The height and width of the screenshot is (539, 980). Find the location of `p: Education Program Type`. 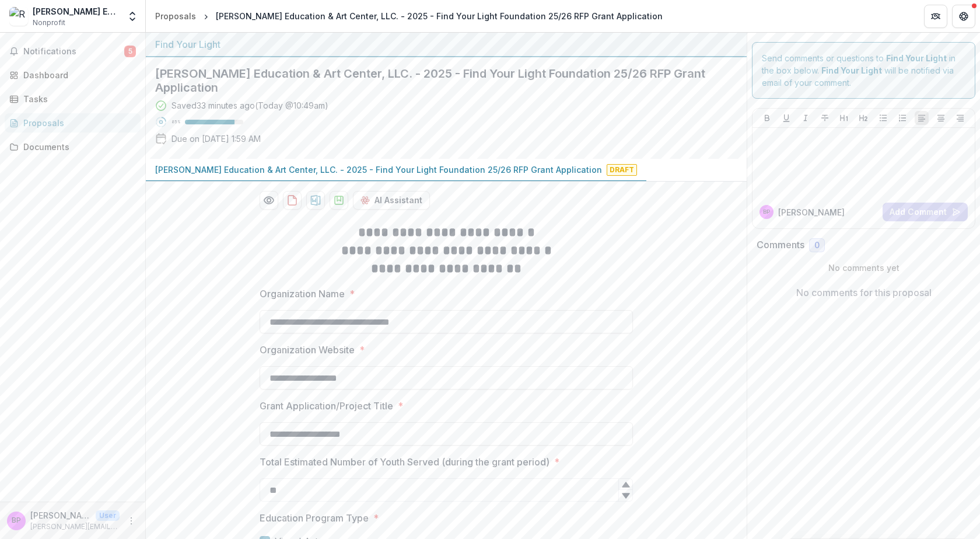

p: Education Program Type is located at coordinates (314, 518).